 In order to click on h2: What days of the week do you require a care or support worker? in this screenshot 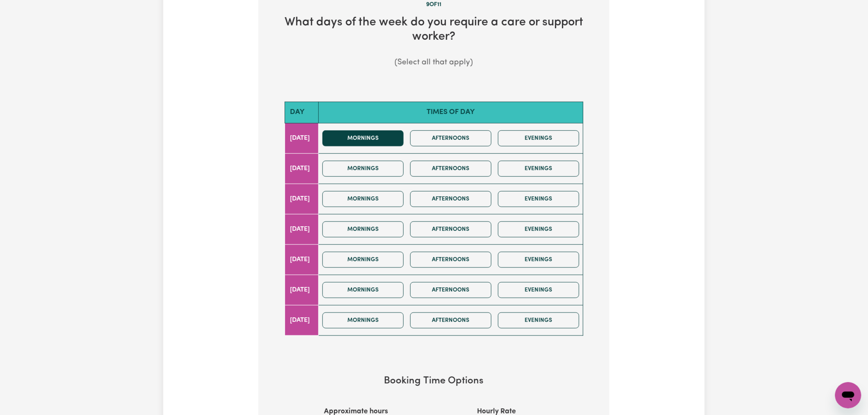, I will do `click(434, 30)`.